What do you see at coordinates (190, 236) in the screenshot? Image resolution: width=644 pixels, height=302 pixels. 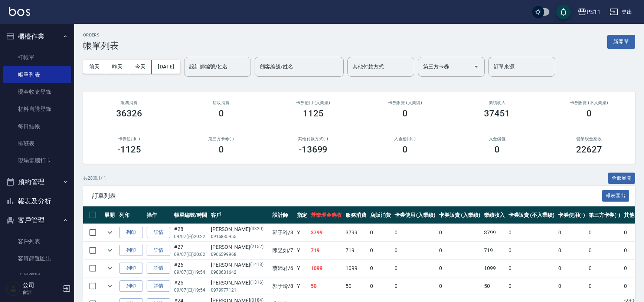 I see `p: 09/07 (日) 20:22` at bounding box center [190, 236].